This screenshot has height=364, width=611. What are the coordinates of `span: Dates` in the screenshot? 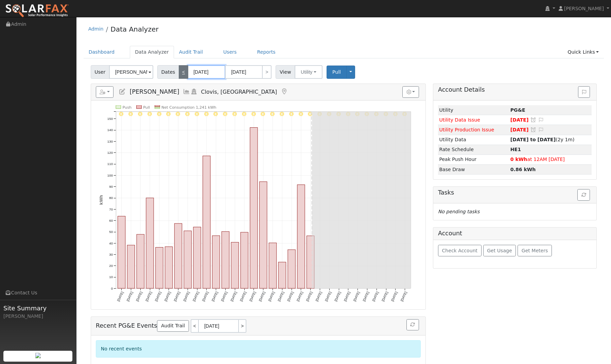 It's located at (168, 72).